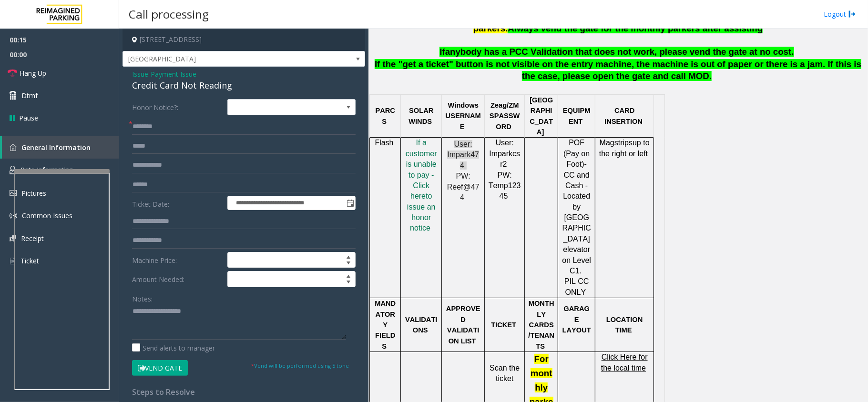 Image resolution: width=868 pixels, height=402 pixels. What do you see at coordinates (504, 373) in the screenshot?
I see `span: Scan the ticket` at bounding box center [504, 373].